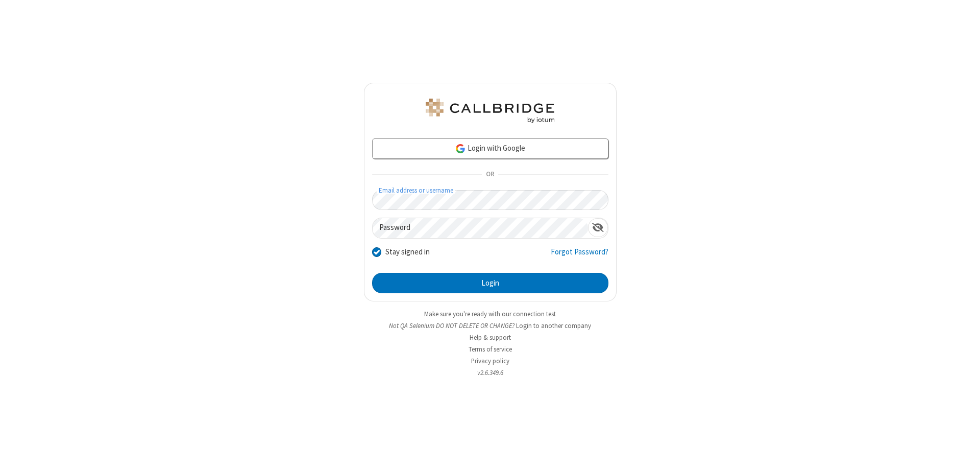 This screenshot has width=980, height=468. Describe the element at coordinates (480, 228) in the screenshot. I see `input: Password` at that location.